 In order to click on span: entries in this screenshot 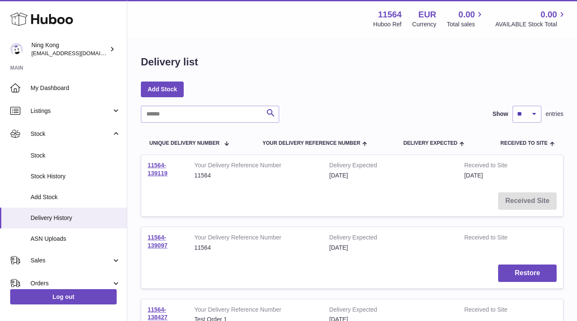, I will do `click(555, 114)`.